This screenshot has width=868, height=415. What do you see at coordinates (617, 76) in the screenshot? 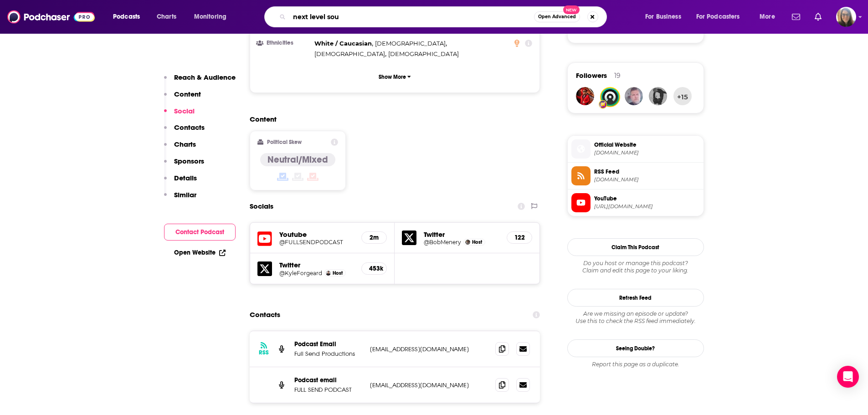
I see `div: 19` at bounding box center [617, 76].